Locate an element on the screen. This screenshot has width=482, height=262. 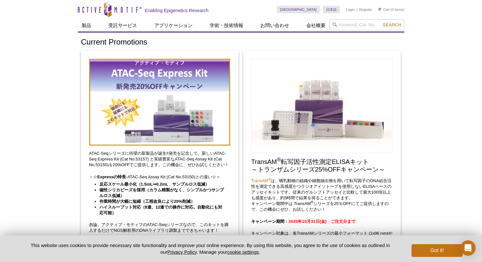
p: ＜☆ -ATAC-Seq Assay Kit (Cat No.53150)との違い☆＞ is located at coordinates (160, 177).